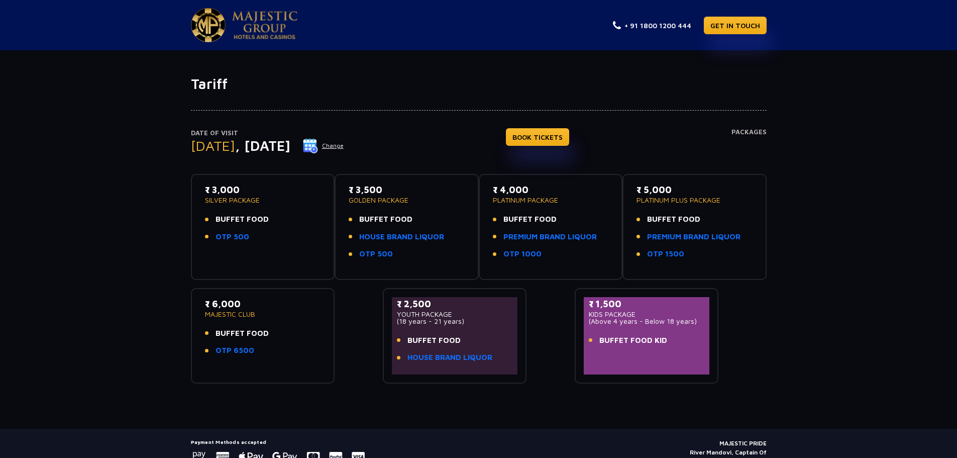  What do you see at coordinates (406, 200) in the screenshot?
I see `p: GOLDEN PACKAGE` at bounding box center [406, 200].